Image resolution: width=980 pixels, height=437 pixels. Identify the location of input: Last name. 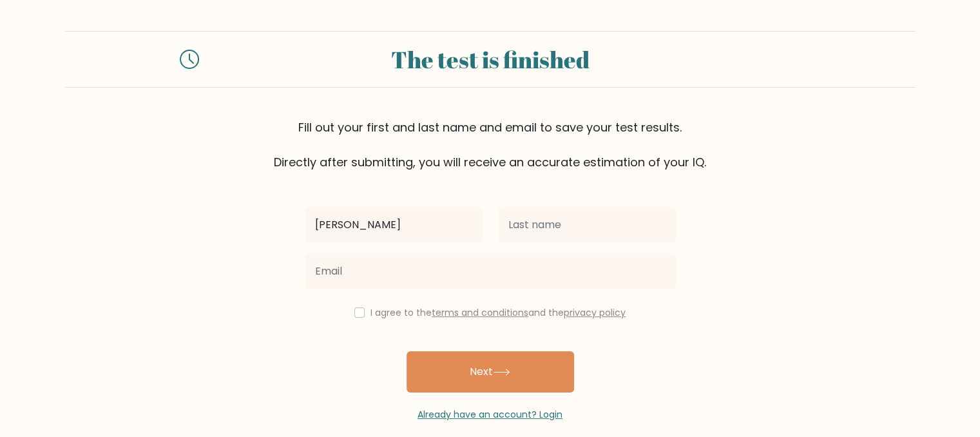
(587, 225).